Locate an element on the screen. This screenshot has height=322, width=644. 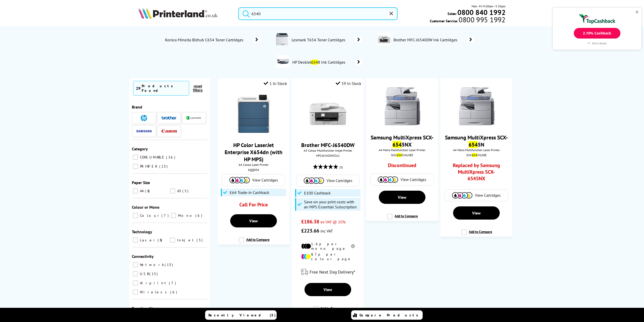
span: Konica Minolta Bizhub C654 Toner Cartridges is located at coordinates (205, 40).